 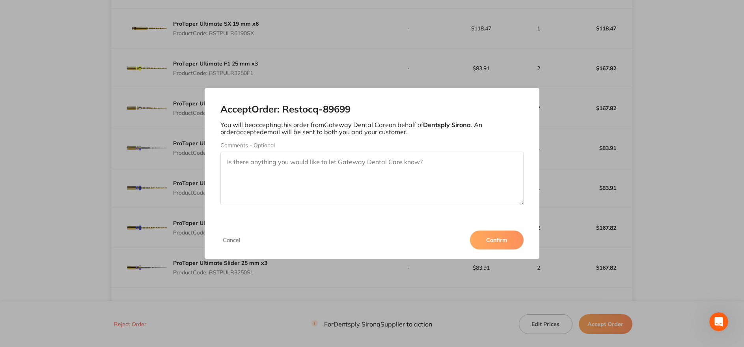 What do you see at coordinates (372, 109) in the screenshot?
I see `h2: Accept Order: Restocq- 89699` at bounding box center [372, 109].